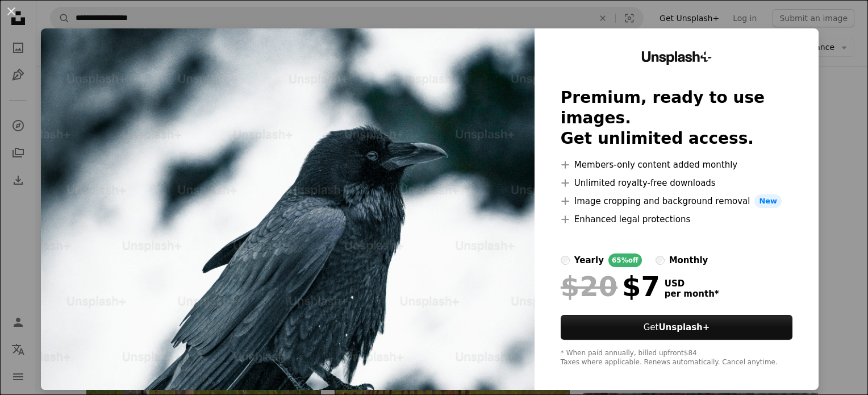  Describe the element at coordinates (692, 284) in the screenshot. I see `span: USD` at that location.